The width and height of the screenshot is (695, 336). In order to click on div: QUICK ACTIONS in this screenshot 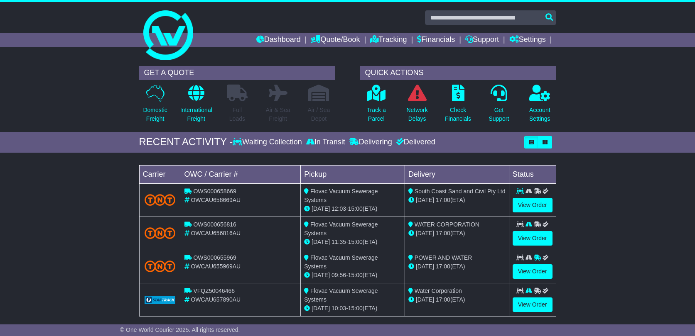, I will do `click(458, 73)`.